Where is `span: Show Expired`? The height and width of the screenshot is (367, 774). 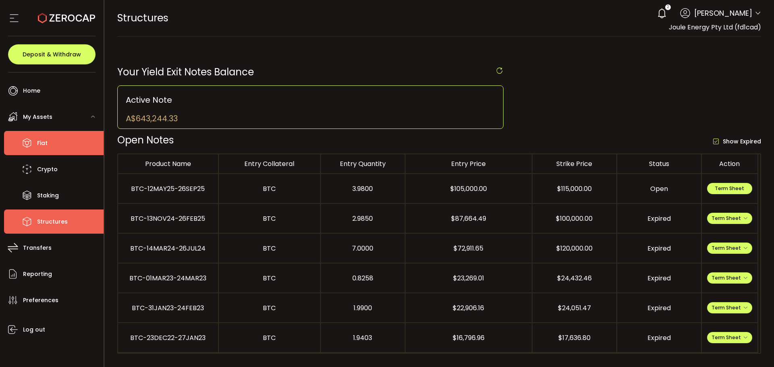
span: Show Expired is located at coordinates (740, 142).